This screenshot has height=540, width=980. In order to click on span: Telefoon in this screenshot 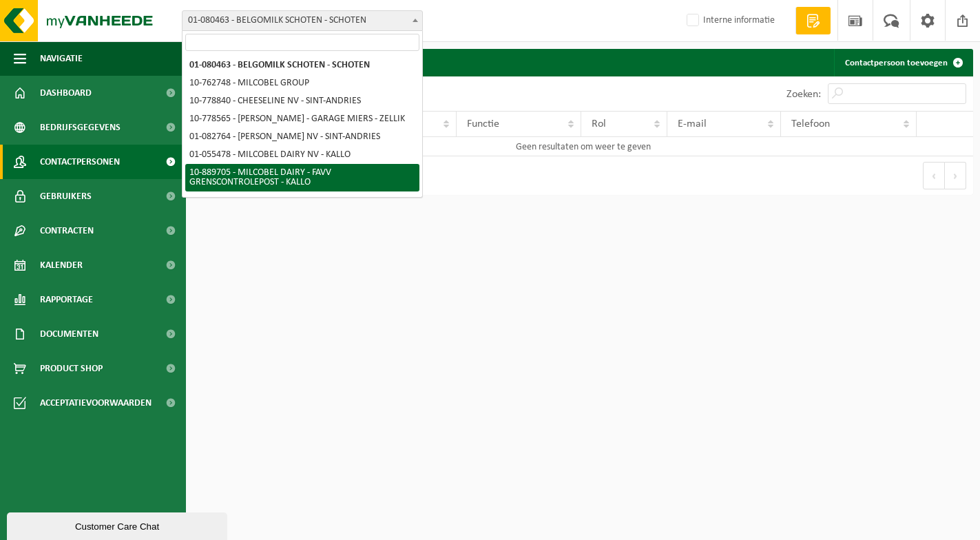, I will do `click(811, 124)`.